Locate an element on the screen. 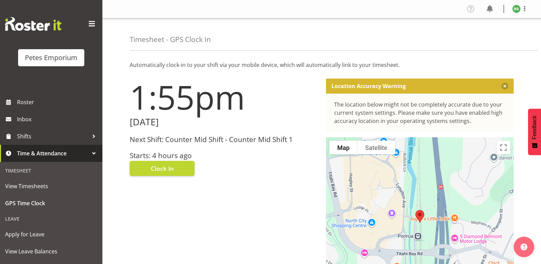 This screenshot has width=541, height=264. span: View Timesheets is located at coordinates (51, 186).